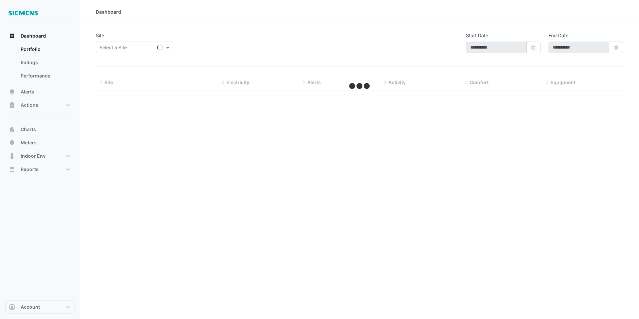  I want to click on button: Indoor Env, so click(40, 156).